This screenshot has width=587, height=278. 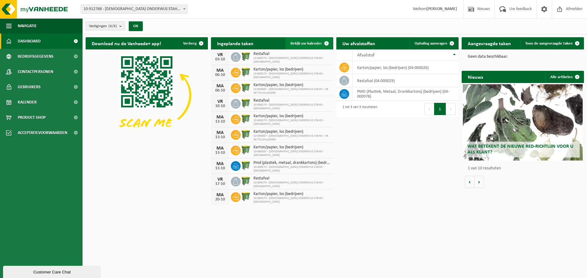 I want to click on a: Ophaling aanvragen, so click(x=434, y=43).